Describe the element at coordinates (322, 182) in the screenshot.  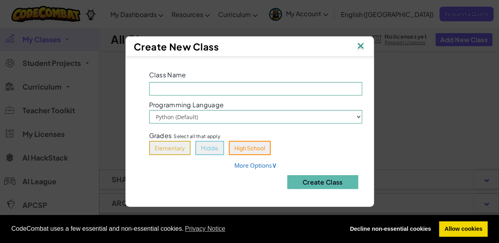
I see `button: Create Class` at that location.